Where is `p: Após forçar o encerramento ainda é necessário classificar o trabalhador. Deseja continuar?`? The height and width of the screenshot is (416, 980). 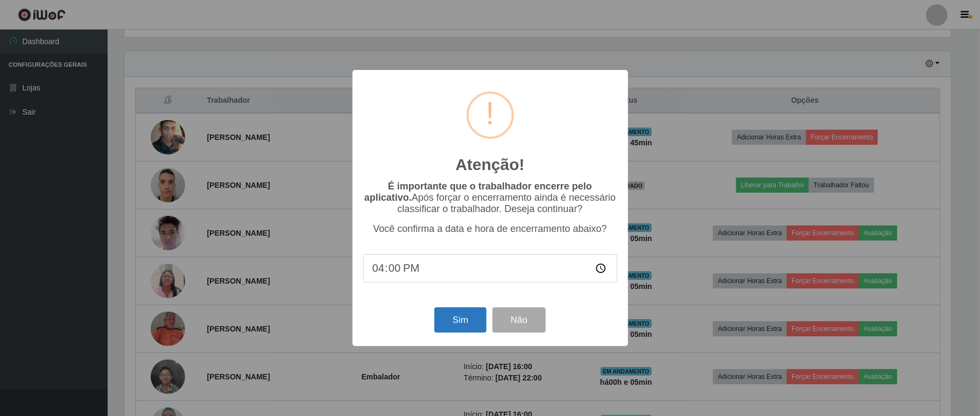 p: Após forçar o encerramento ainda é necessário classificar o trabalhador. Deseja continuar? is located at coordinates (490, 197).